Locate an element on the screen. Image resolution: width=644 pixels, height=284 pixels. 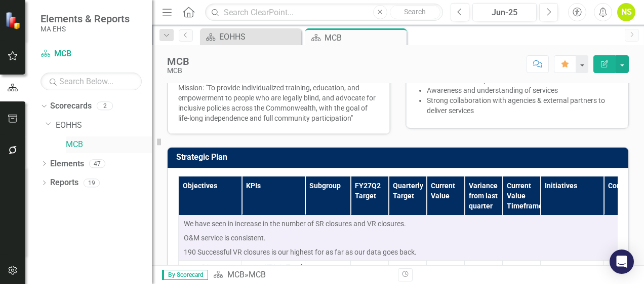
button: Search is located at coordinates (415, 12).